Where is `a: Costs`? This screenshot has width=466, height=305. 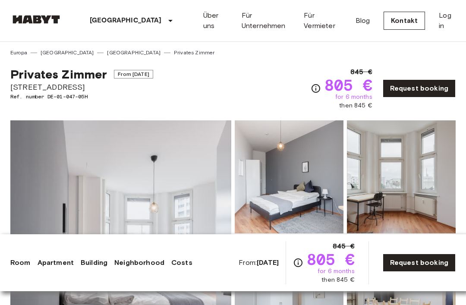
a: Costs is located at coordinates (182, 263).